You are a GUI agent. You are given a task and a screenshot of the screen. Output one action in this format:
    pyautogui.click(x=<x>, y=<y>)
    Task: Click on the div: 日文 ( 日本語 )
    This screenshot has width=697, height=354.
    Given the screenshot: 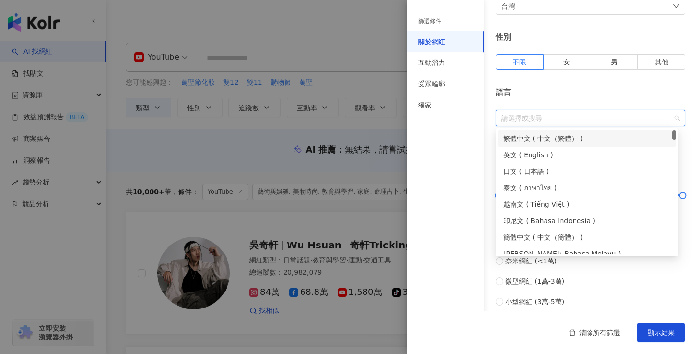 What is the action you would take?
    pyautogui.click(x=587, y=171)
    